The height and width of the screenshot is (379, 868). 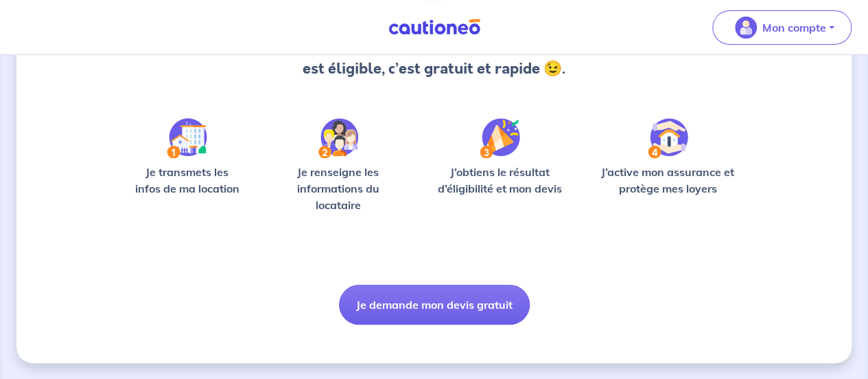 I want to click on img: Cautioneo, so click(x=434, y=27).